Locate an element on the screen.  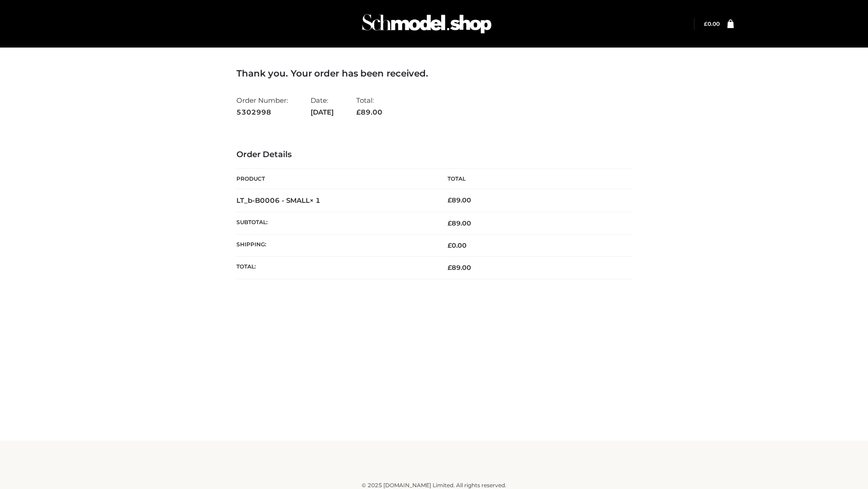
th: Shipping: is located at coordinates (335, 245).